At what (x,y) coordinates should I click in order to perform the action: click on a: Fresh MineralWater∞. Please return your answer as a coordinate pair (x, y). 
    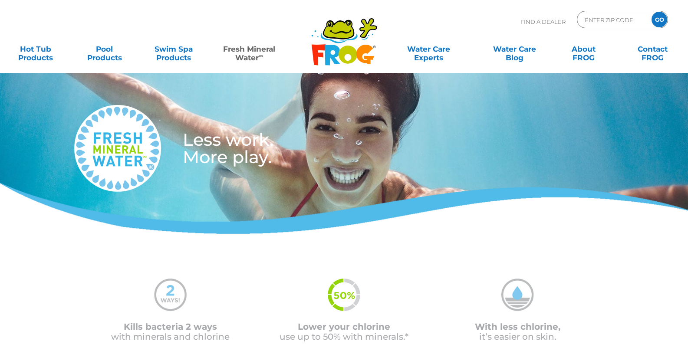
    Looking at the image, I should click on (249, 49).